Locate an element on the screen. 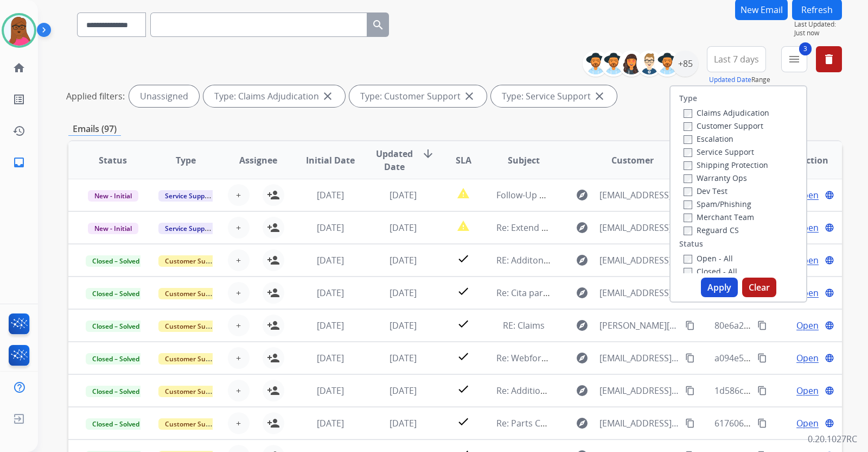 The width and height of the screenshot is (868, 452). label: Service Support is located at coordinates (719, 151).